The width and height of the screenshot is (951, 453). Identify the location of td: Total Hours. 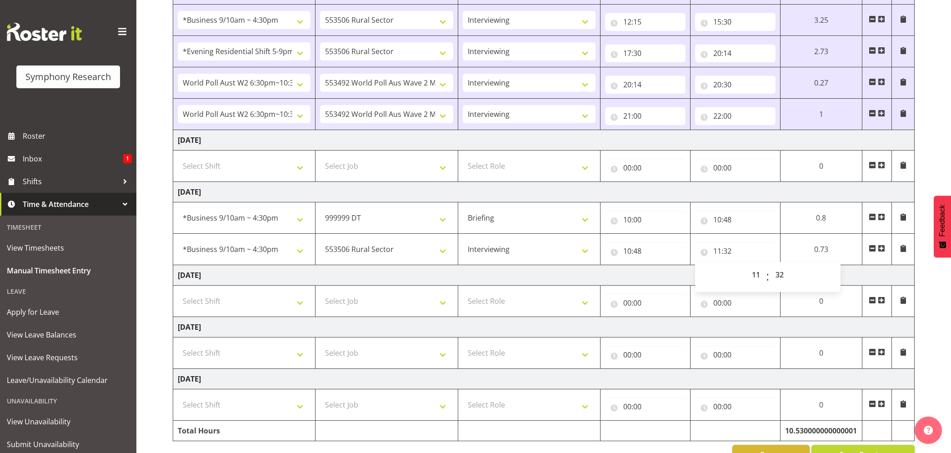
(244, 430).